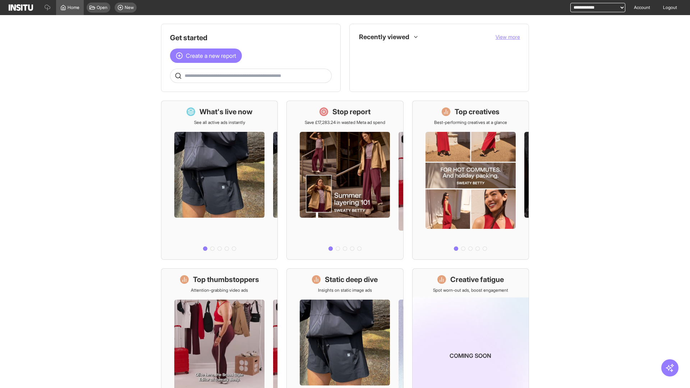 This screenshot has width=690, height=388. Describe the element at coordinates (477, 112) in the screenshot. I see `h1: Top creatives` at that location.